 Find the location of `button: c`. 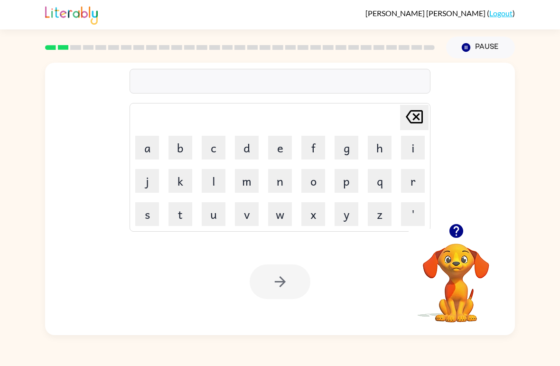

button: c is located at coordinates (213, 148).